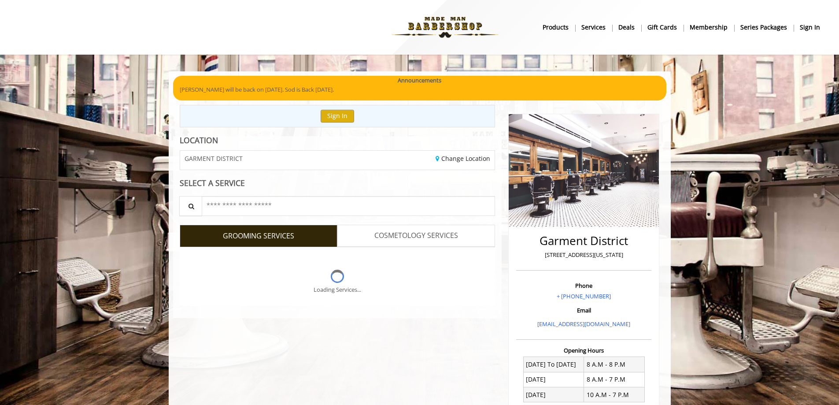  Describe the element at coordinates (763, 27) in the screenshot. I see `b: Series packages` at that location.